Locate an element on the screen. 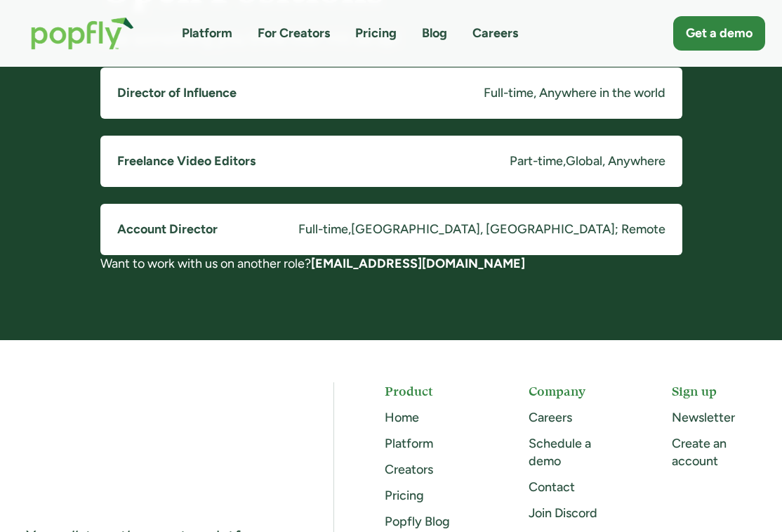 The width and height of the screenshot is (782, 532). div: Full-time, Anywhere in the world is located at coordinates (575, 93).